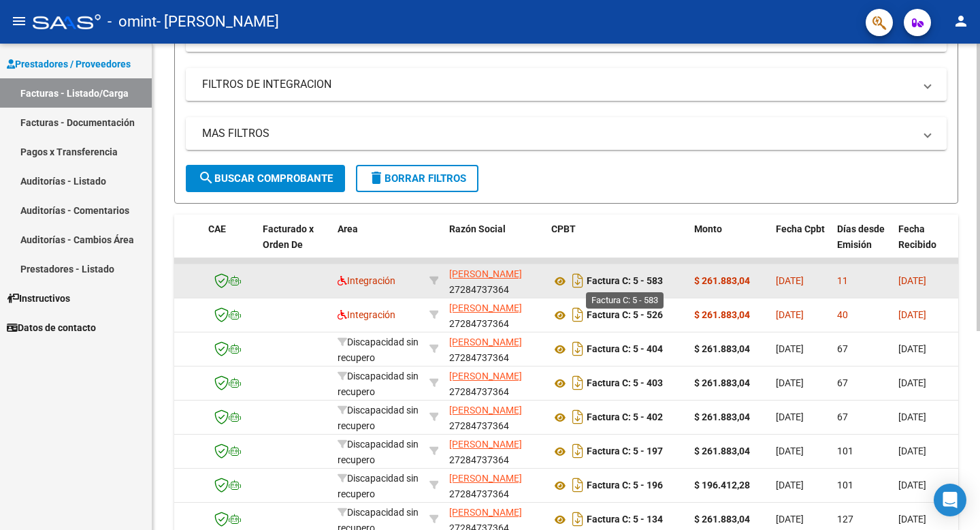  Describe the element at coordinates (862, 244) in the screenshot. I see `datatable-header-cell: Días desde Emisión` at that location.